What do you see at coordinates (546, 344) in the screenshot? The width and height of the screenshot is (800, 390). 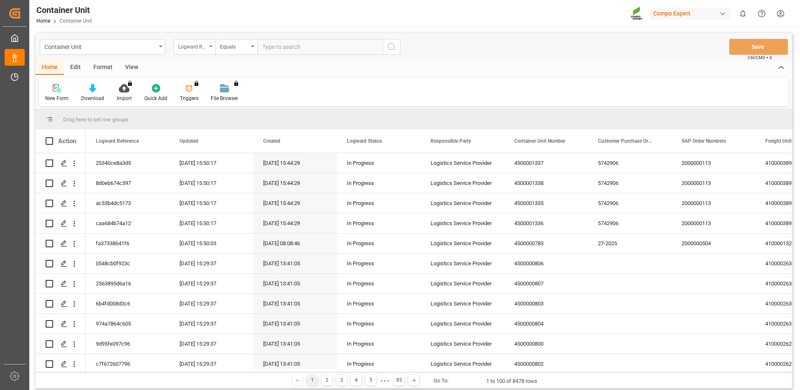 I see `div: 4500000800` at bounding box center [546, 344].